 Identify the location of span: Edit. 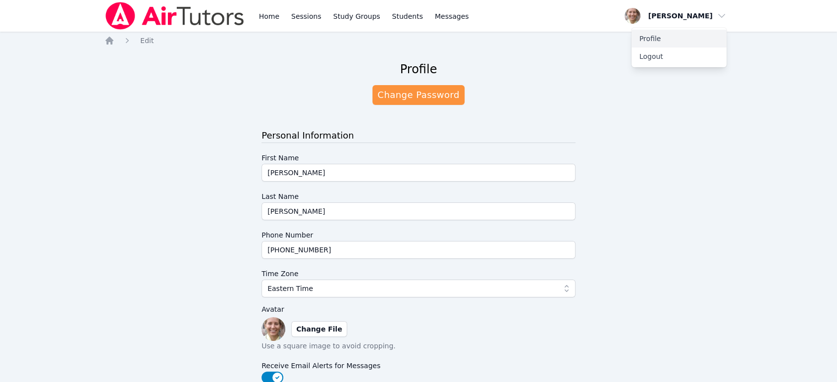
(147, 41).